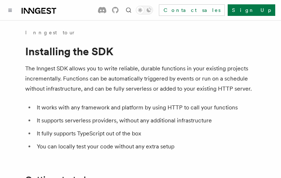 The image size is (281, 178). What do you see at coordinates (251, 10) in the screenshot?
I see `a: Sign Up` at bounding box center [251, 10].